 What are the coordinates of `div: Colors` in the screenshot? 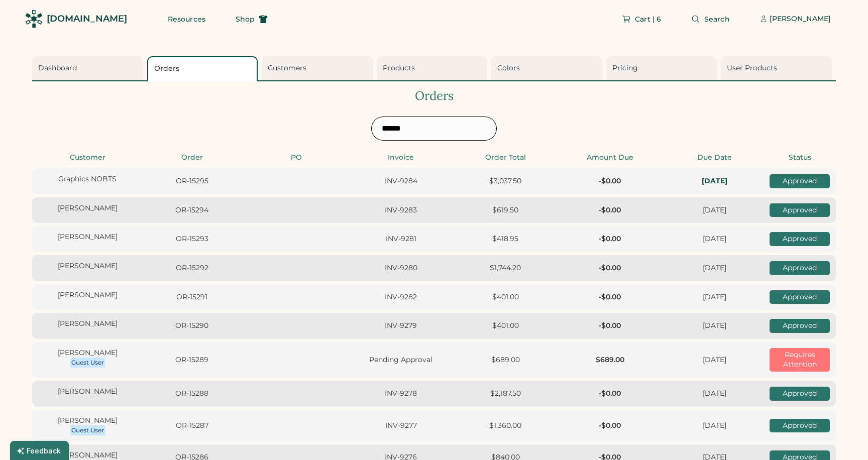 It's located at (548, 68).